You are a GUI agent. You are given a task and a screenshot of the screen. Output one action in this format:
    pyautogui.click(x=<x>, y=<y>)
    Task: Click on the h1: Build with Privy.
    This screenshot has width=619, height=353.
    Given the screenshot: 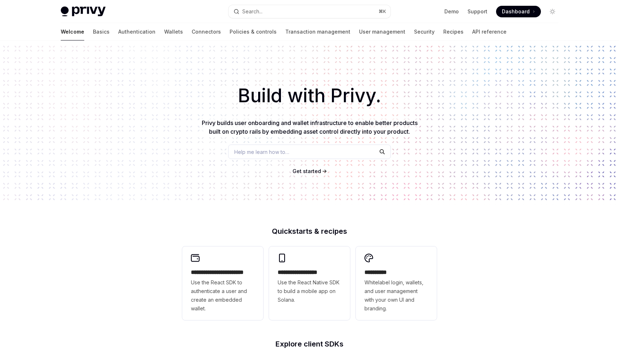 What is the action you would take?
    pyautogui.click(x=310, y=96)
    